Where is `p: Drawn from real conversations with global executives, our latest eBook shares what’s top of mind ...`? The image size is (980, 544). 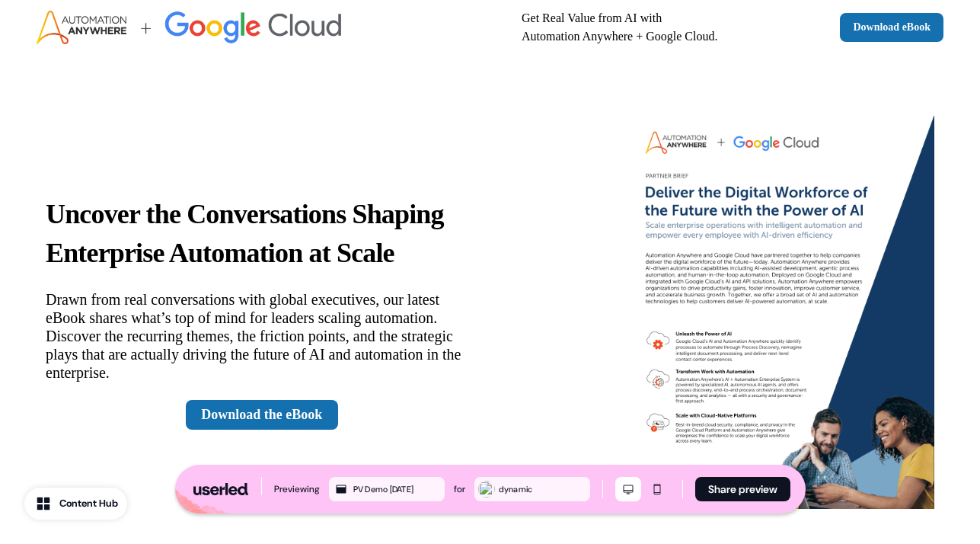
p: Drawn from real conversations with global executives, our latest eBook shares what’s top of mind ... is located at coordinates (262, 336).